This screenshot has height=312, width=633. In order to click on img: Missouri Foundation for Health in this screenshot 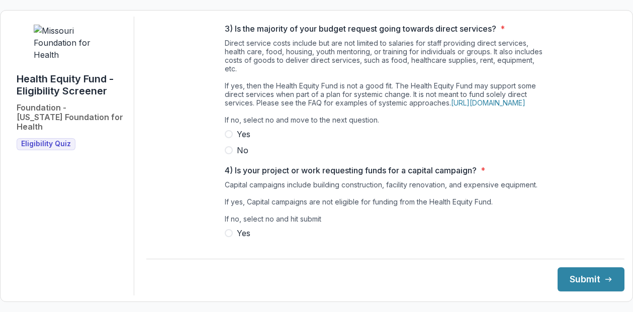, I will do `click(71, 43)`.